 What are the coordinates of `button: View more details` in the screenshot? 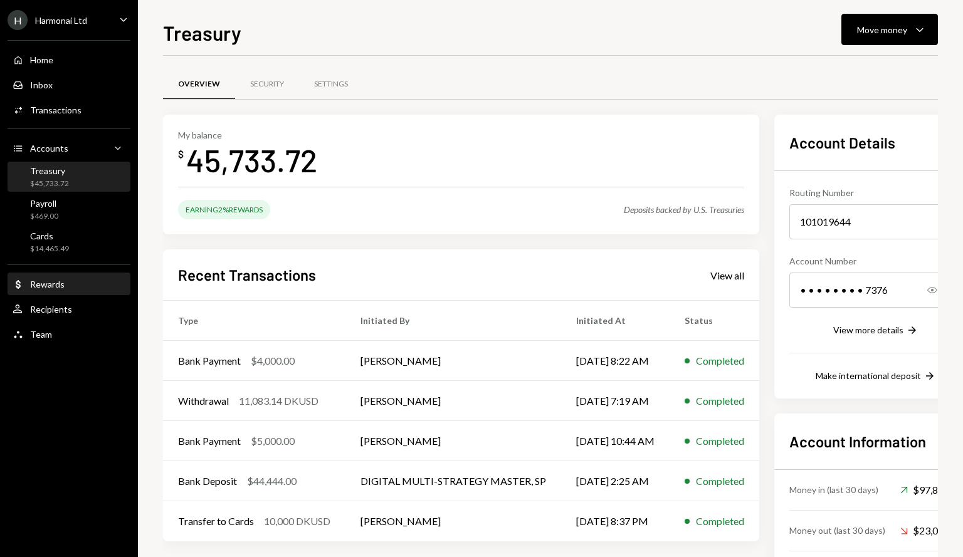 It's located at (876, 331).